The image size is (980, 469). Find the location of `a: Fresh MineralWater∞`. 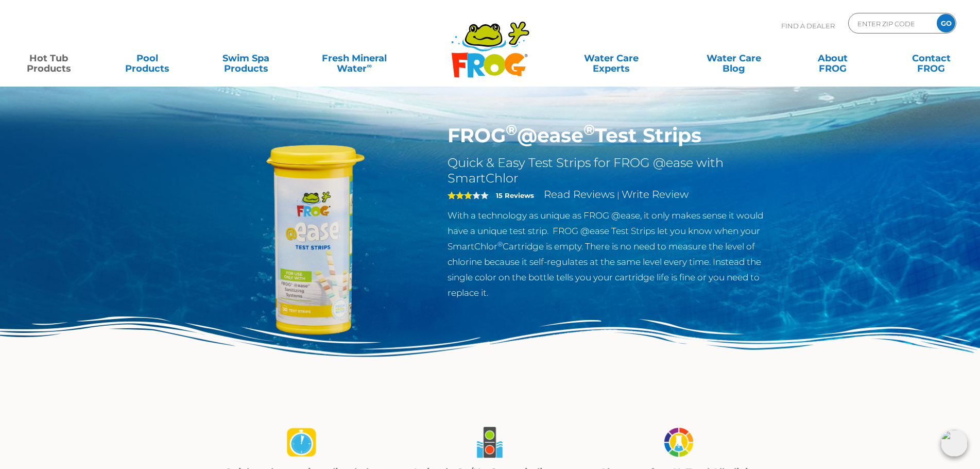

a: Fresh MineralWater∞ is located at coordinates (354, 58).